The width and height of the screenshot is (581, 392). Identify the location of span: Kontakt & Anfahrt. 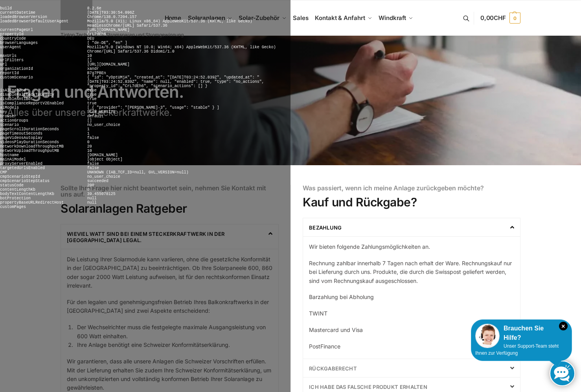
(339, 18).